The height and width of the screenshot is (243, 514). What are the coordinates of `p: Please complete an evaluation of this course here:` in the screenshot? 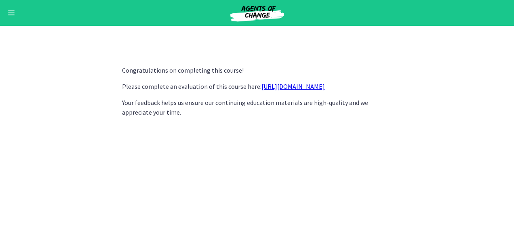 It's located at (257, 87).